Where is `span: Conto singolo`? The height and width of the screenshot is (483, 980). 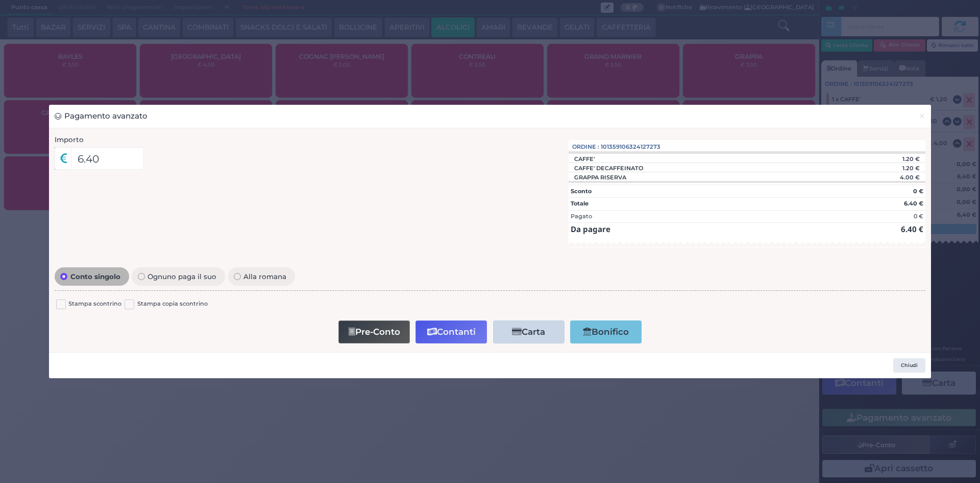
span: Conto singolo is located at coordinates (95, 276).